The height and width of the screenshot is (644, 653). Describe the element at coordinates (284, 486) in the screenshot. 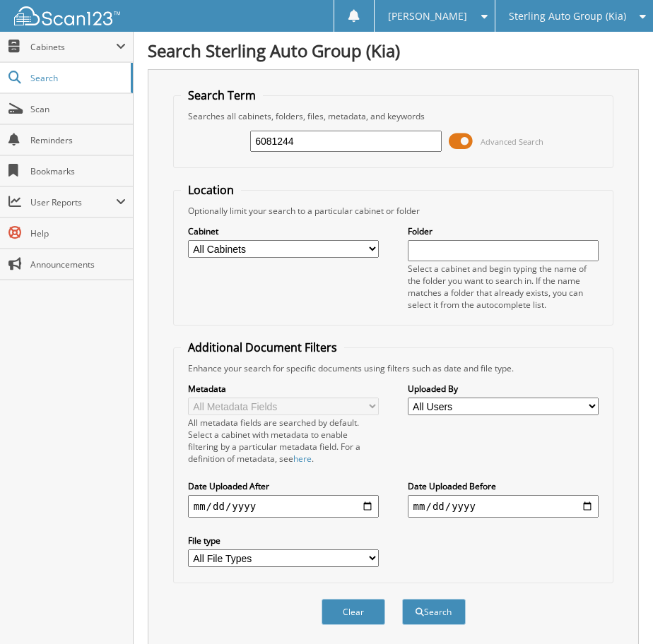

I see `label: Date Uploaded After` at that location.